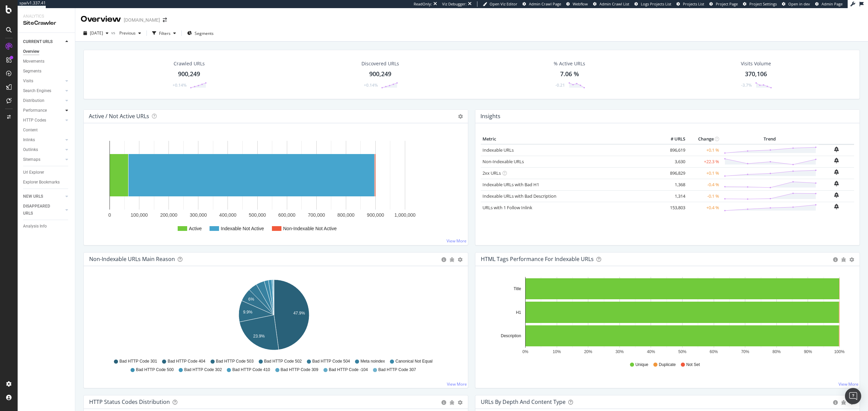  I want to click on text: 90%, so click(808, 352).